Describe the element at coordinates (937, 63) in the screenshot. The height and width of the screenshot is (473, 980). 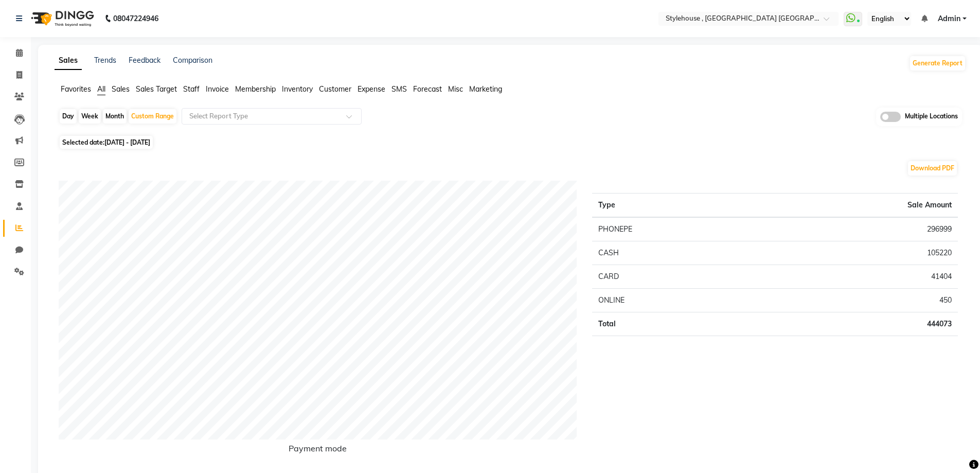
I see `button: Generate Report` at that location.